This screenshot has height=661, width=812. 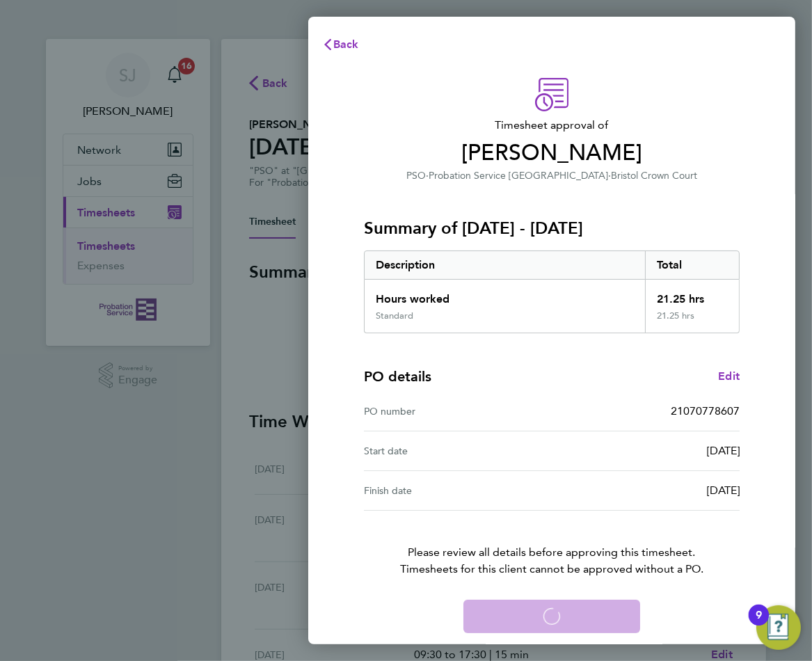 I want to click on div: Total, so click(x=692, y=266).